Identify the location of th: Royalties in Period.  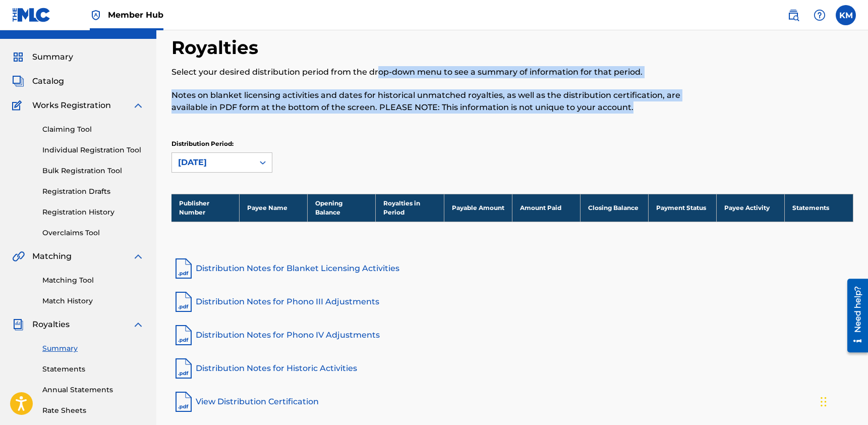
(409, 208).